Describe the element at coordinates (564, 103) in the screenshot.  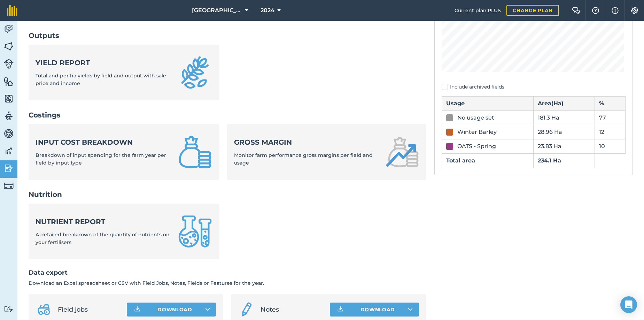
I see `th: Area ( Ha )` at that location.